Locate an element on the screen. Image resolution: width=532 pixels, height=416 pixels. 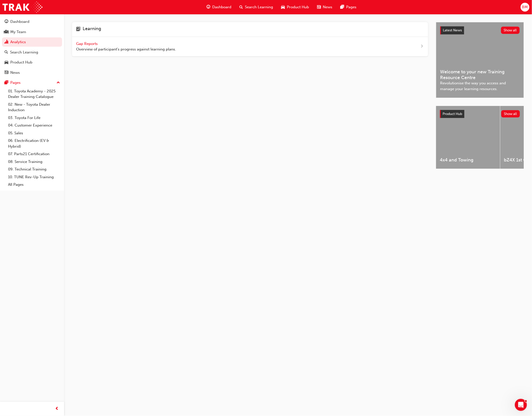
a: 07. Parts21 Certification is located at coordinates (34, 154).